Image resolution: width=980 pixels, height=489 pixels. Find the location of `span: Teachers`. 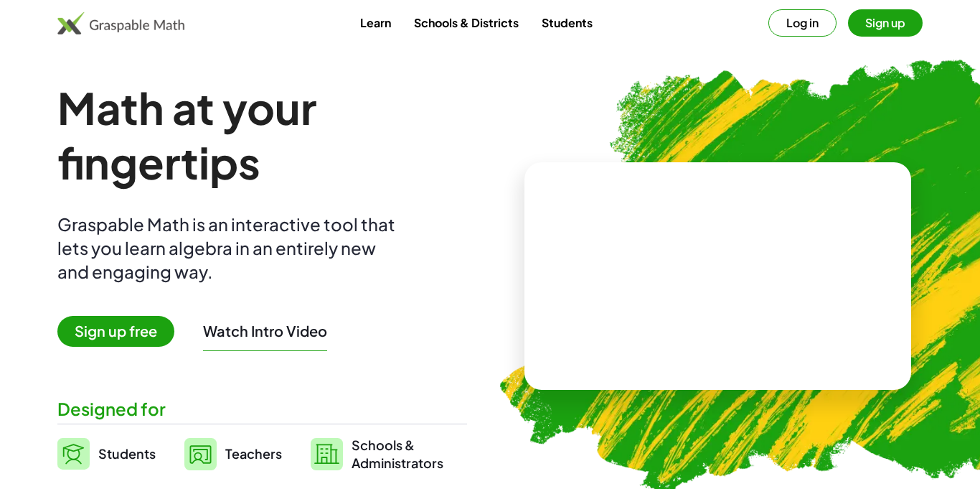

span: Teachers is located at coordinates (253, 454).